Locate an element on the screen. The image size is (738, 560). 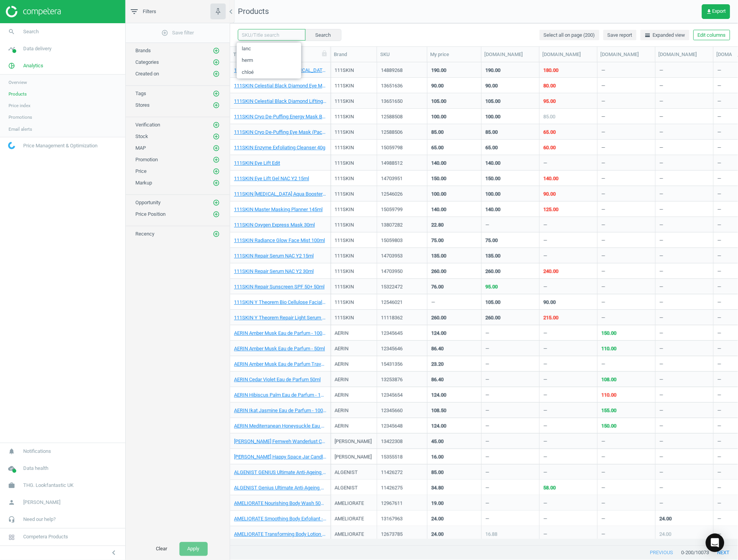
i: notifications is located at coordinates (12, 452).